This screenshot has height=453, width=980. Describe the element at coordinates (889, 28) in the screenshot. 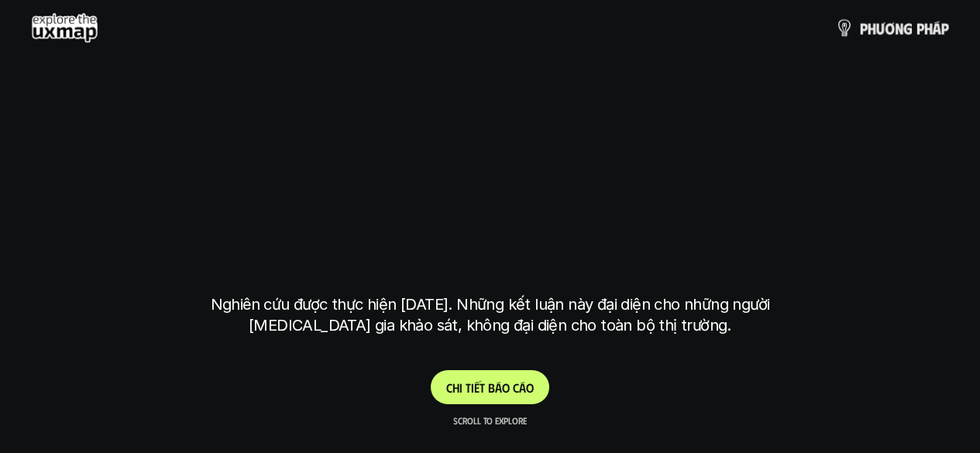

I see `span: ơ` at that location.